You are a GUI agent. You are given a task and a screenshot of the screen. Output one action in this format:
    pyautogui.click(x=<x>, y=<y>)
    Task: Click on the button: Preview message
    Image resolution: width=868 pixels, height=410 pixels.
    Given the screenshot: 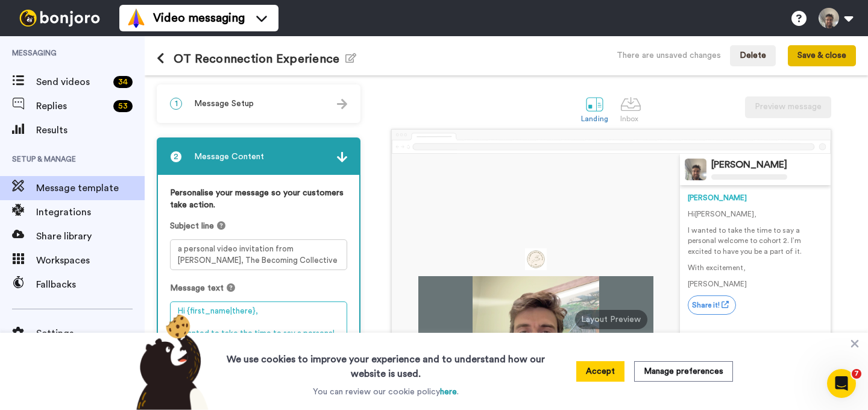 What is the action you would take?
    pyautogui.click(x=788, y=107)
    